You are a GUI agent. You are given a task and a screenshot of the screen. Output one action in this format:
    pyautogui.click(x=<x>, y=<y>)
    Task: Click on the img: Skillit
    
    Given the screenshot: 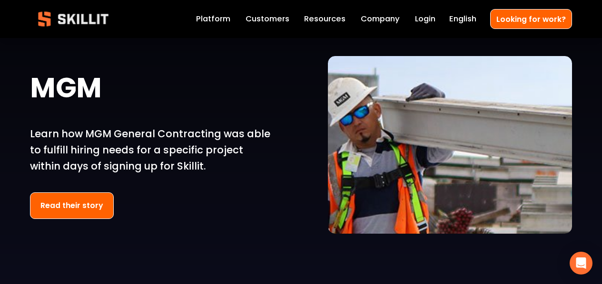 What is the action you would take?
    pyautogui.click(x=73, y=19)
    